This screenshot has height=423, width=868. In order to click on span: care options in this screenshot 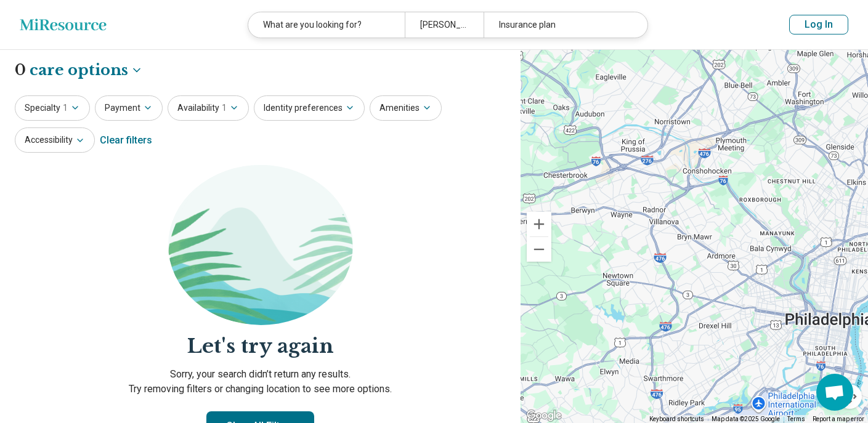, I will do `click(79, 70)`.